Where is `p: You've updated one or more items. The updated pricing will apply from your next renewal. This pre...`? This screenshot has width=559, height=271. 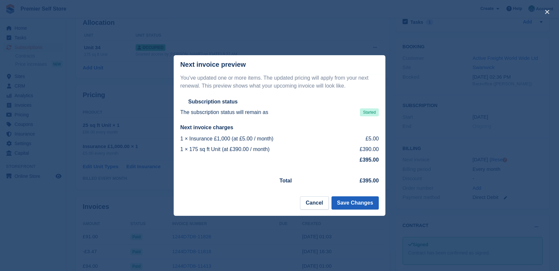 p: You've updated one or more items. The updated pricing will apply from your next renewal. This pre... is located at coordinates (279, 82).